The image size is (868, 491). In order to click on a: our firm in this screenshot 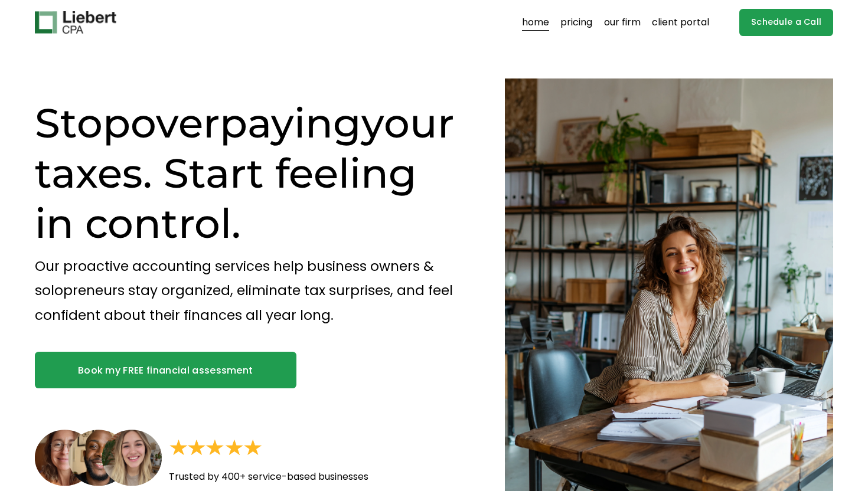, I will do `click(622, 23)`.